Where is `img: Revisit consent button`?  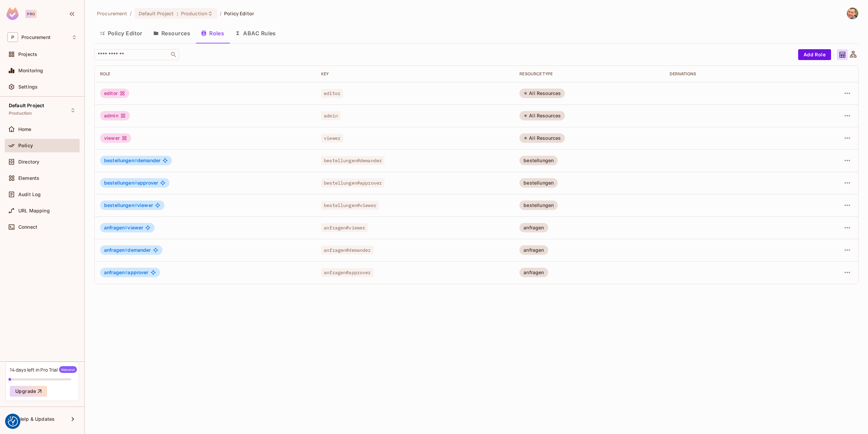 img: Revisit consent button is located at coordinates (13, 421).